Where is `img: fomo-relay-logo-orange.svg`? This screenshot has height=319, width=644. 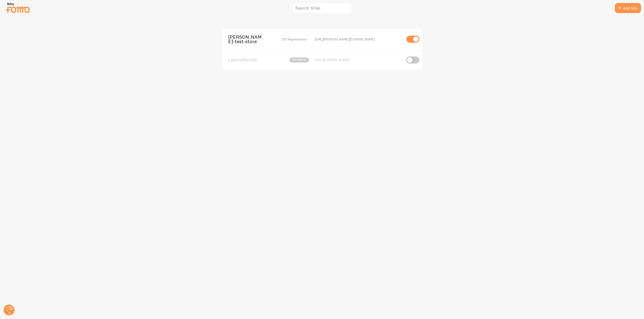 img: fomo-relay-logo-orange.svg is located at coordinates (18, 7).